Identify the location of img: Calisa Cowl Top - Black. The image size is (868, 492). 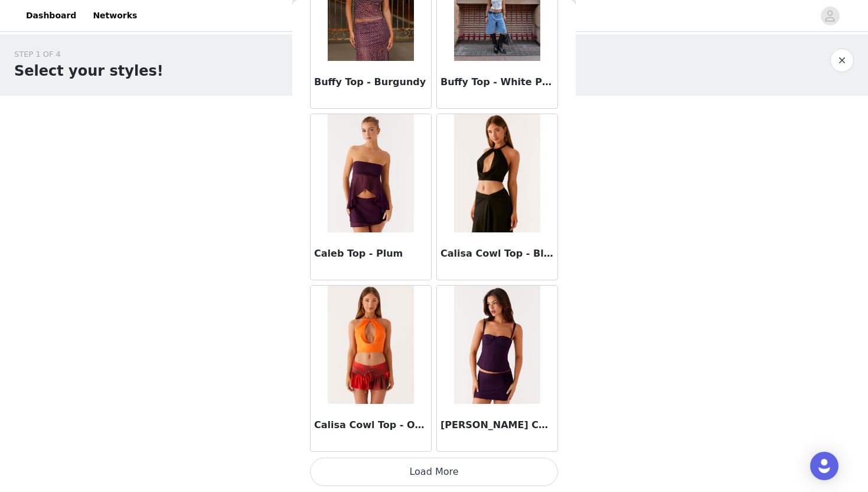
(496, 174).